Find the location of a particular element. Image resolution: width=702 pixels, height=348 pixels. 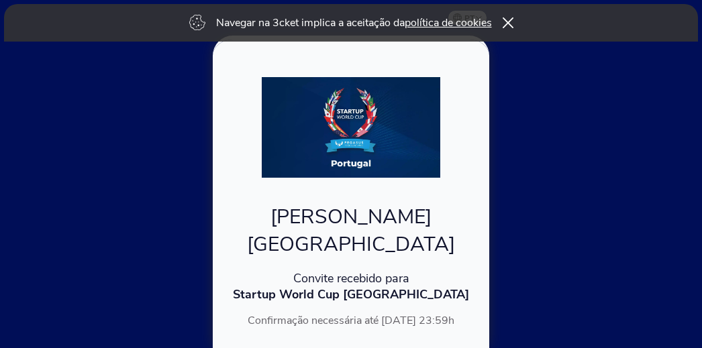

p: Navegar na 3cket implica a aceitação da is located at coordinates (354, 23).